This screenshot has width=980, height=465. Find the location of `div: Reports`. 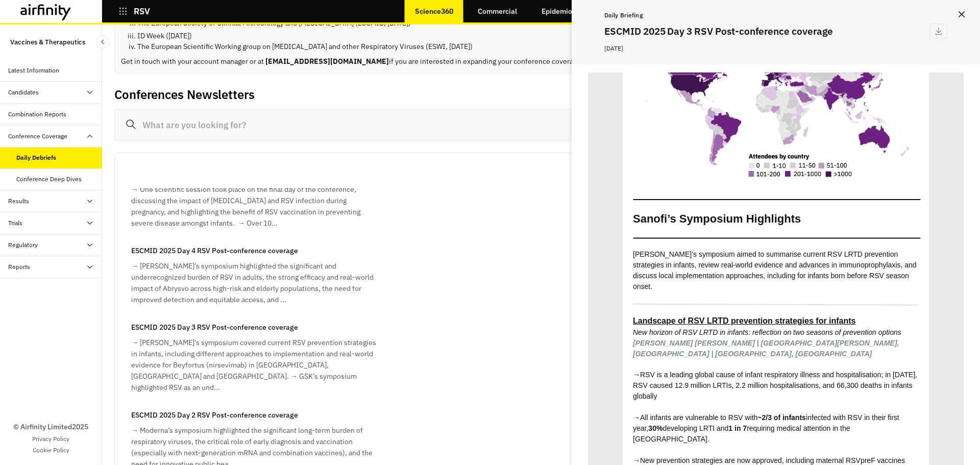

div: Reports is located at coordinates (19, 267).